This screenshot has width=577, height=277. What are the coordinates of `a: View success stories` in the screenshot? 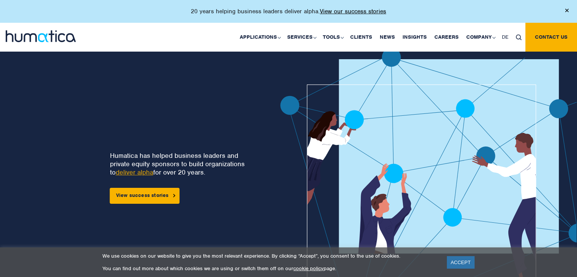 It's located at (145, 196).